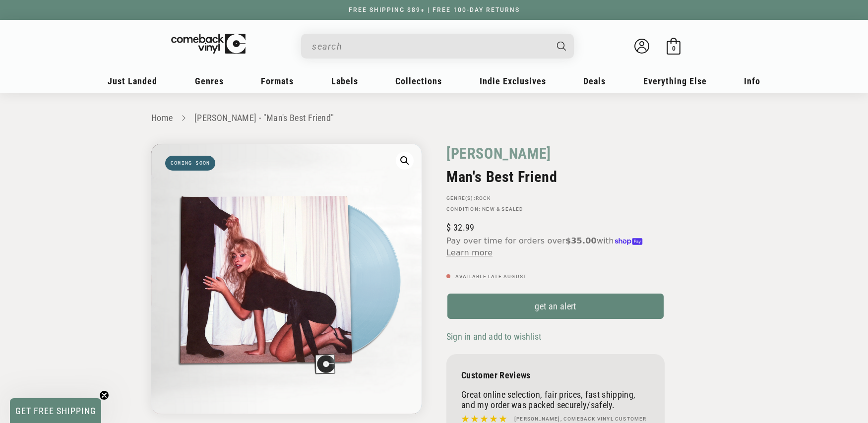  Describe the element at coordinates (56, 410) in the screenshot. I see `span: GET FREE SHIPPING` at that location.